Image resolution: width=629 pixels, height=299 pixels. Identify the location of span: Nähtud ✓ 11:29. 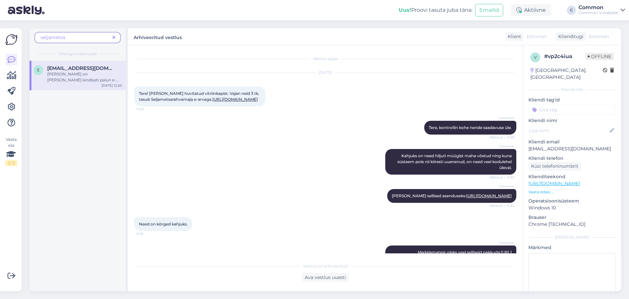
(502, 137).